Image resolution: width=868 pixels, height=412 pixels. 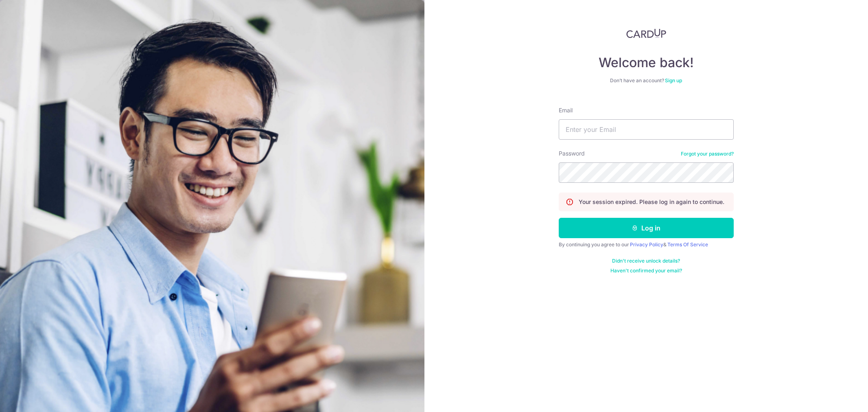 What do you see at coordinates (646, 261) in the screenshot?
I see `a: Didn't receive unlock details?` at bounding box center [646, 261].